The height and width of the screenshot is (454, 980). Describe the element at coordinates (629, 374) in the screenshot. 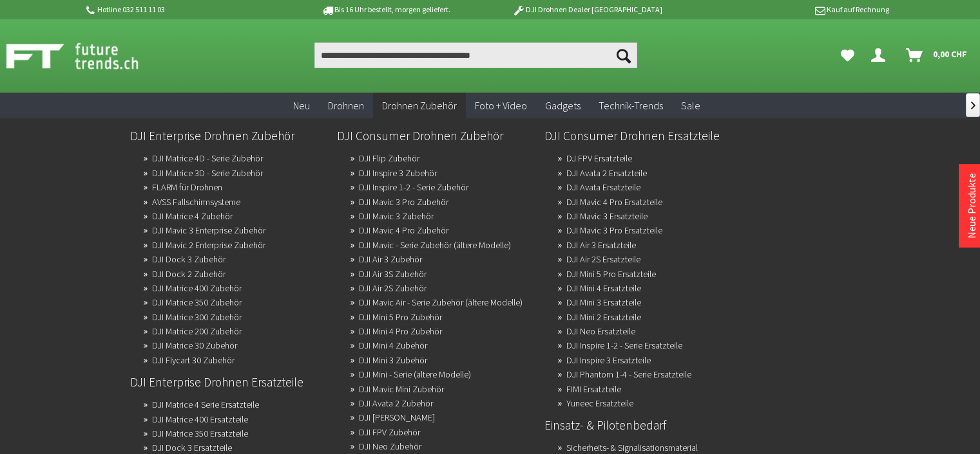

I see `a: DJI Phantom 1-4 - Serie Ersatzteile` at that location.